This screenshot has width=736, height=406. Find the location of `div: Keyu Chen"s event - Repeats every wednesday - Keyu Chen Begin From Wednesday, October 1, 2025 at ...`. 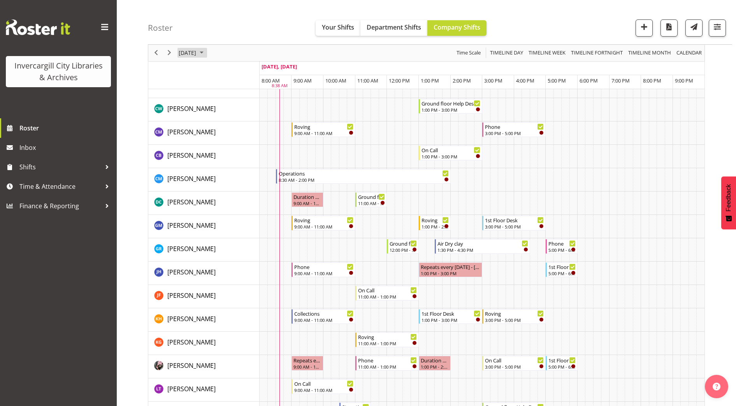

div: Keyu Chen"s event - Repeats every wednesday - Keyu Chen Begin From Wednesday, October 1, 2025 at ... is located at coordinates (308, 363).